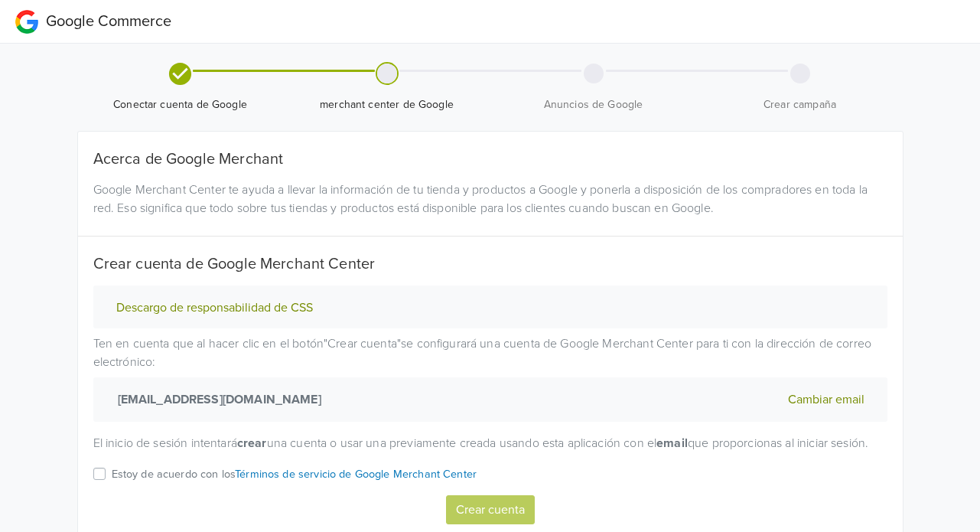 The width and height of the screenshot is (980, 532). Describe the element at coordinates (490, 443) in the screenshot. I see `p: El inicio de sesión intentará una cuenta o usar una previamente creada usando esta aplicación con...` at that location.